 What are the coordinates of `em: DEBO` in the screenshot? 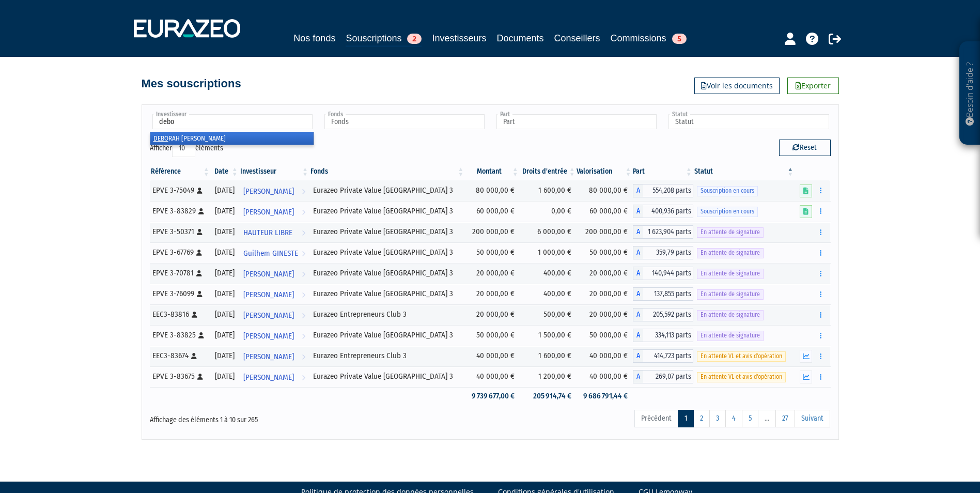 It's located at (161, 138).